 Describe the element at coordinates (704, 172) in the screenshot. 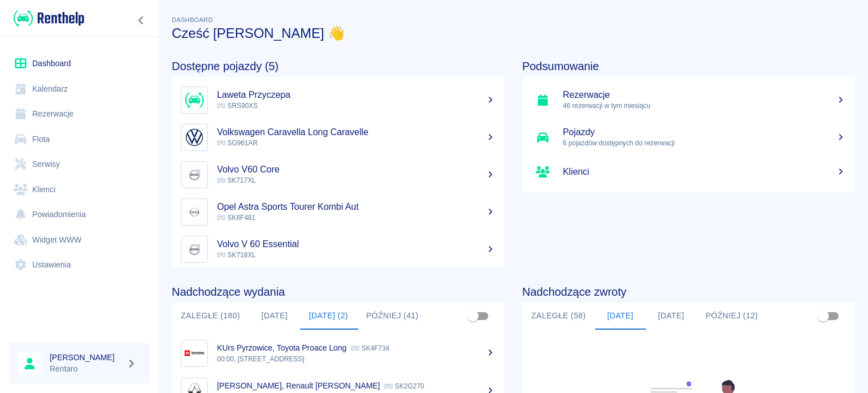

I see `h5: Klienci` at that location.